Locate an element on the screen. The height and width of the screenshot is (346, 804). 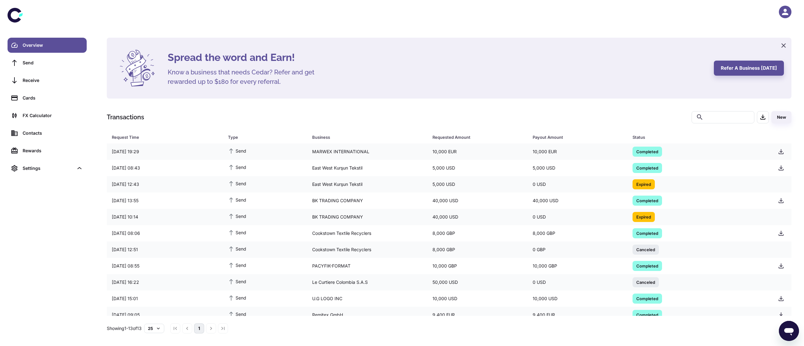
button: New is located at coordinates (782, 117).